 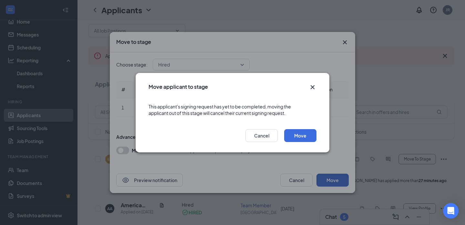 What do you see at coordinates (312, 87) in the screenshot?
I see `svg: Cross` at bounding box center [312, 87].